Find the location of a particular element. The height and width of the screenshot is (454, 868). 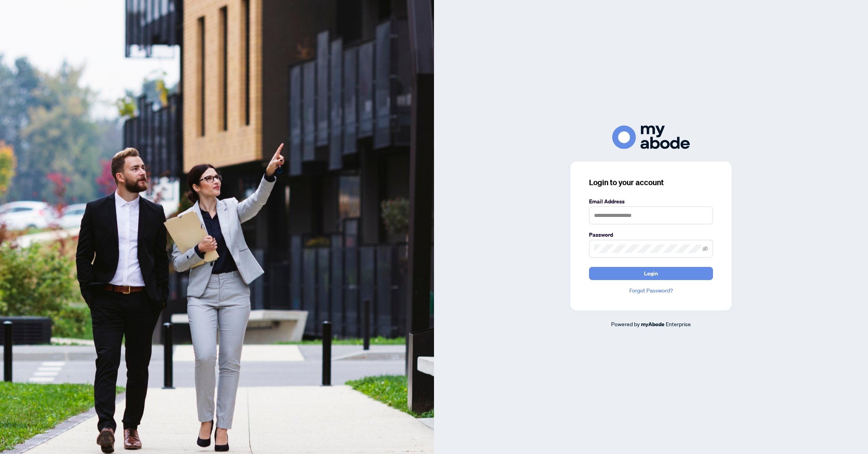

span: Powered by is located at coordinates (625, 324).